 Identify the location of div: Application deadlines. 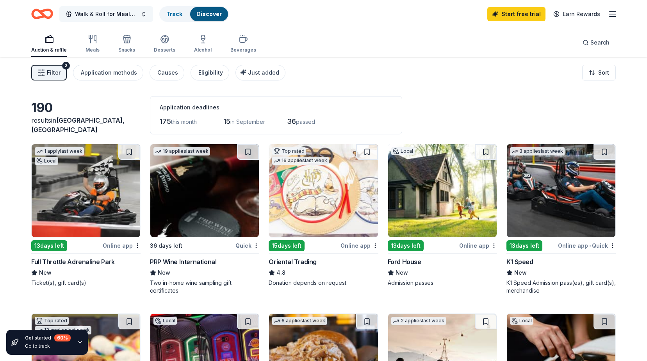
(276, 107).